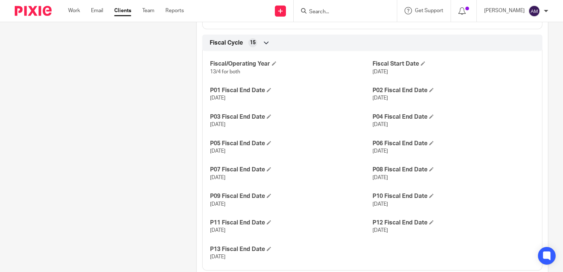 This screenshot has width=563, height=272. I want to click on img: svg%3E, so click(534, 11).